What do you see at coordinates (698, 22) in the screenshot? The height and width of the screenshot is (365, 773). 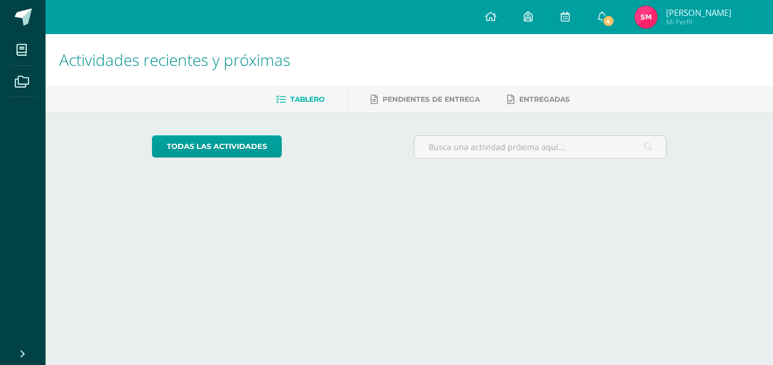 I see `span: Mi Perfil` at bounding box center [698, 22].